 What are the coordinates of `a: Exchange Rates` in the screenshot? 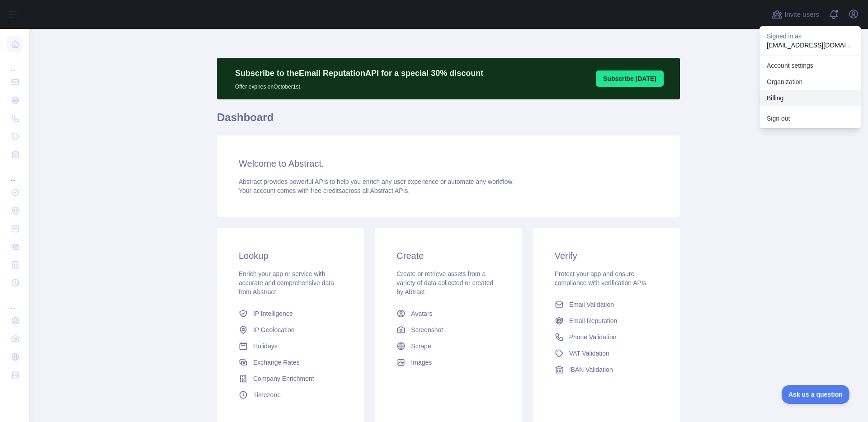 It's located at (290, 362).